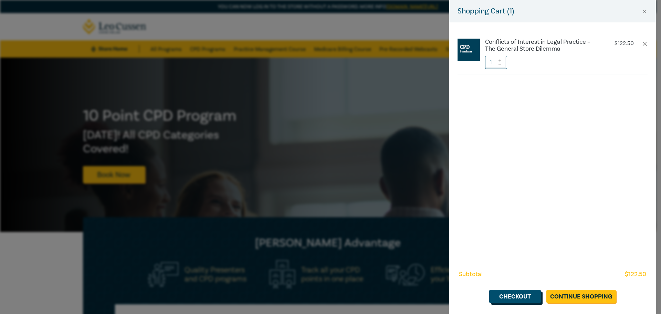 Image resolution: width=661 pixels, height=314 pixels. I want to click on p: $ 122.50, so click(625, 43).